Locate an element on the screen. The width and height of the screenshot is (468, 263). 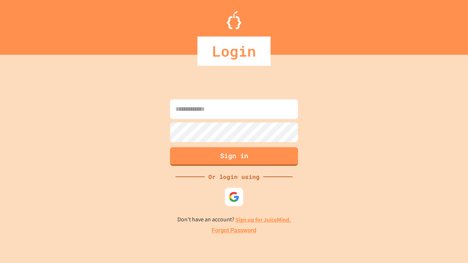
button: Sign in is located at coordinates (234, 157).